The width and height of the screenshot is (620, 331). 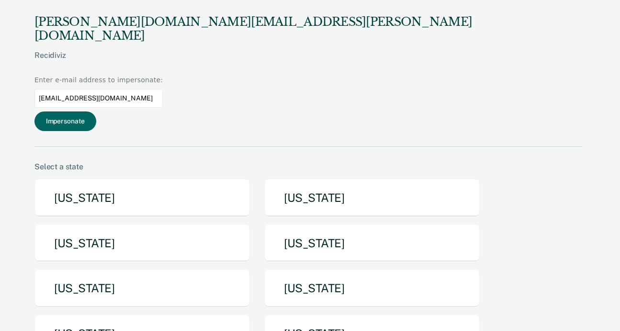 What do you see at coordinates (99, 98) in the screenshot?
I see `input: Enter an email to impersonate...` at bounding box center [99, 98].